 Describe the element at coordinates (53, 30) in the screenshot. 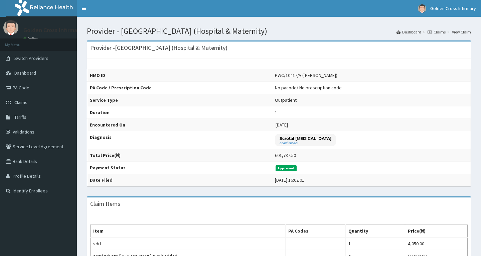

I see `p: Golden Cross Infirmary` at that location.